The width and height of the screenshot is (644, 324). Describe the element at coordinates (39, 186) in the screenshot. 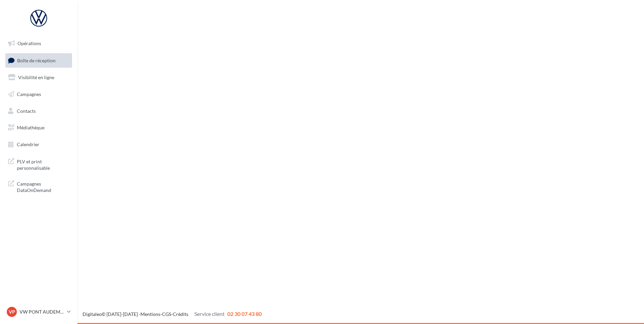

I see `a: Campagnes DataOnDemand` at that location.